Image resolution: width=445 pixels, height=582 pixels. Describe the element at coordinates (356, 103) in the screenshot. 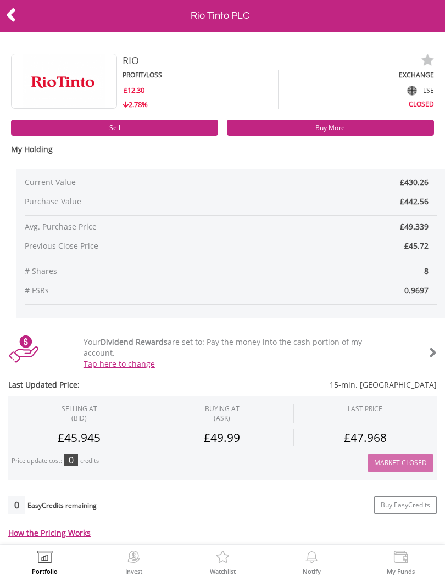

I see `div: CLOSED` at that location.